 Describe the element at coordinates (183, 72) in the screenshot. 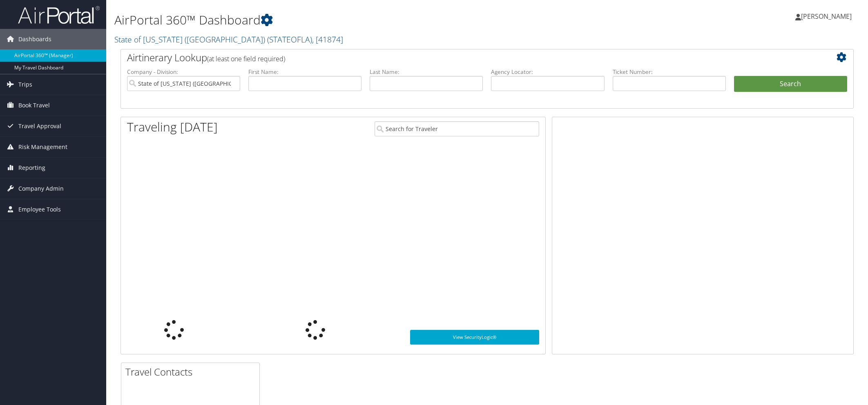

I see `label: Company - Division:` at that location.